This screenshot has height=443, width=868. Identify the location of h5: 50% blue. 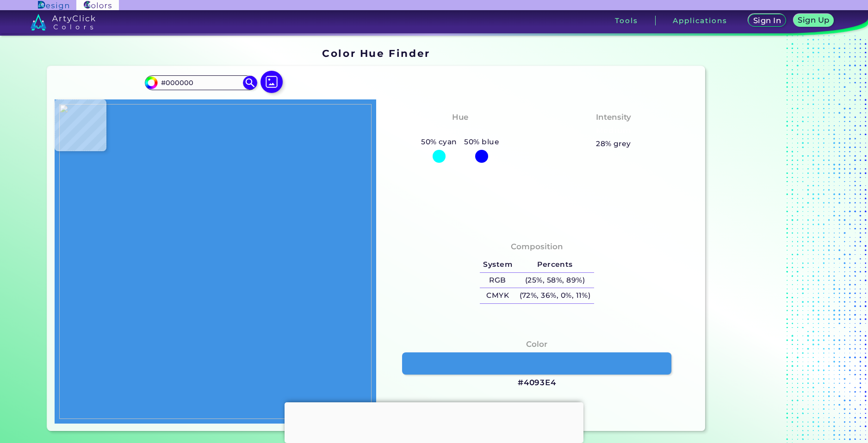
(482, 142).